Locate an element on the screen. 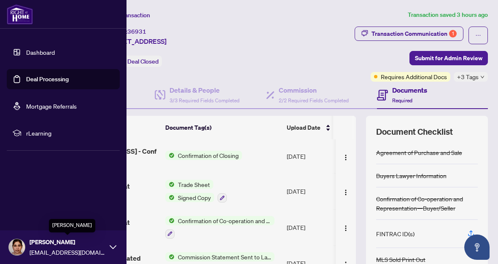 The image size is (498, 264). div: Agreement of Purchase and Sale is located at coordinates (419, 153).